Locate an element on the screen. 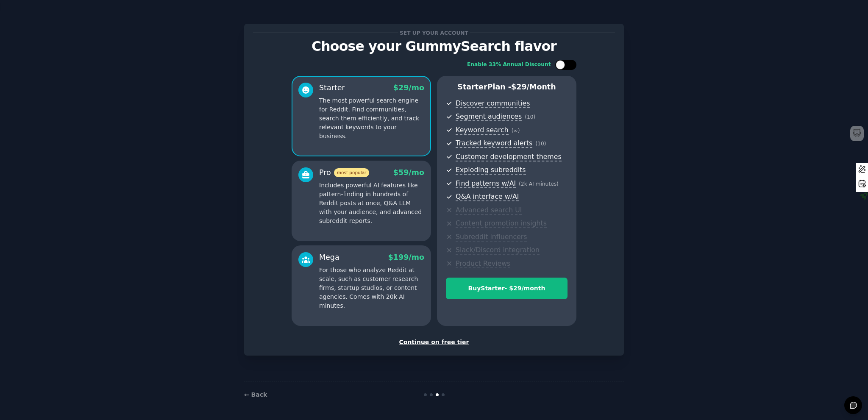 The height and width of the screenshot is (420, 868). span: Customer development themes is located at coordinates (508, 157).